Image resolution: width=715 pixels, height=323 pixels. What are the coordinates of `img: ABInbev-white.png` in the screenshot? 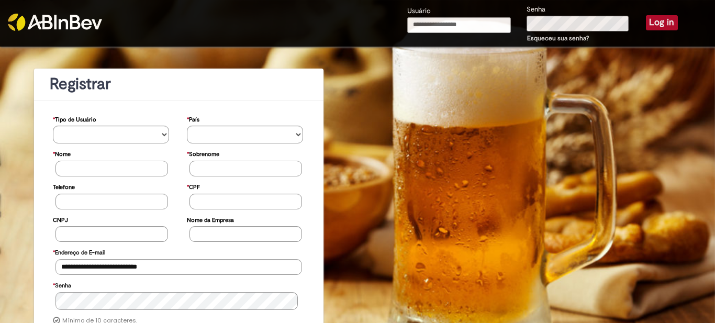 It's located at (55, 22).